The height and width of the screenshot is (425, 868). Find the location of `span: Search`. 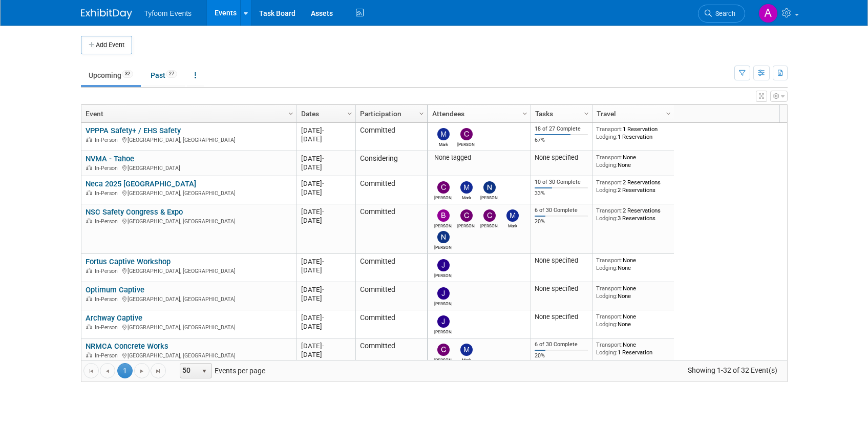

span: Search is located at coordinates (724, 13).